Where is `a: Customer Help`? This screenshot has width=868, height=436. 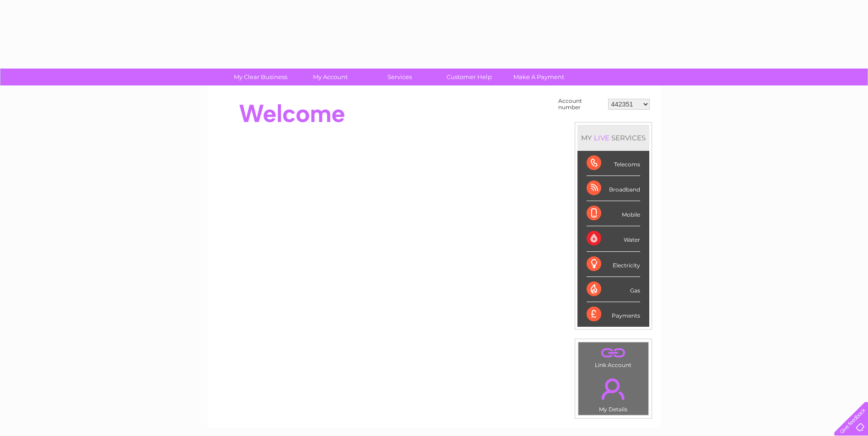 a: Customer Help is located at coordinates (469, 76).